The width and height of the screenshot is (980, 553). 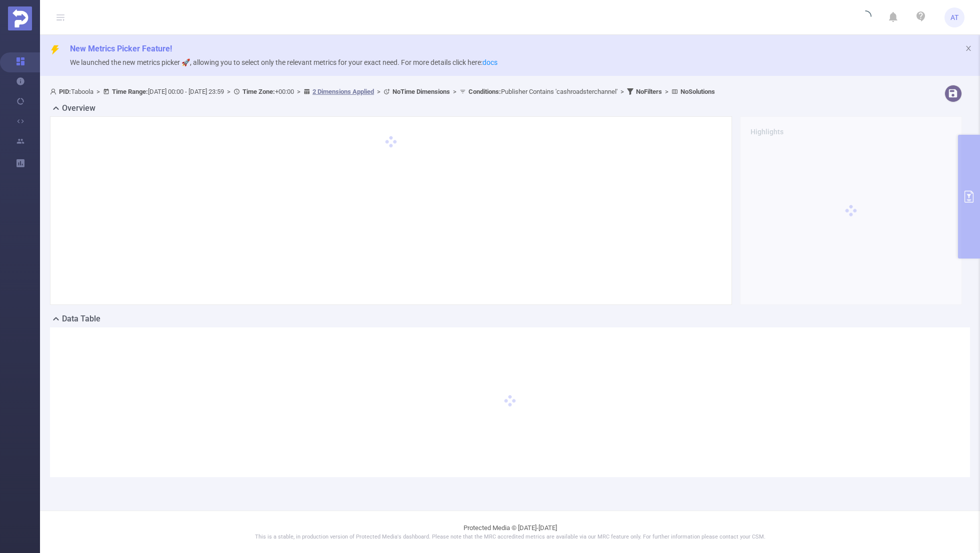 I want to click on b: PID:, so click(x=65, y=91).